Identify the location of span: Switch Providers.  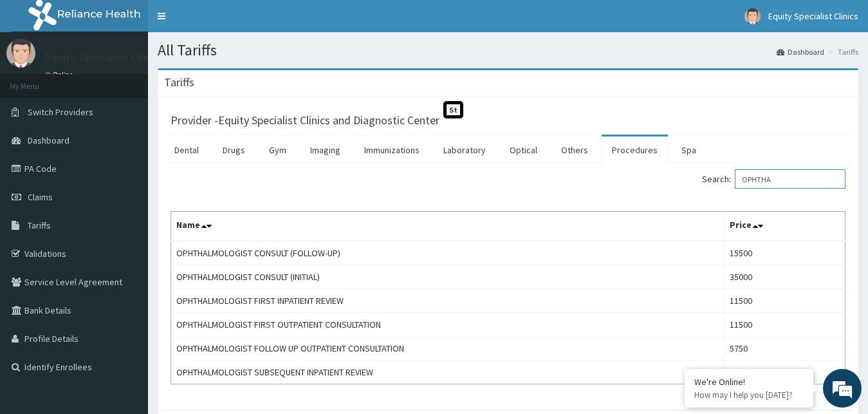
(60, 112).